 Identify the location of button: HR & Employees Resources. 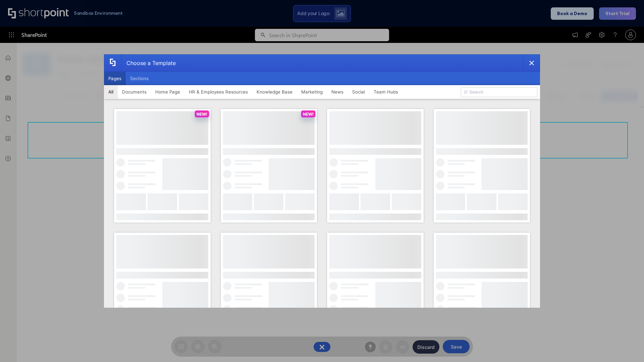
(218, 92).